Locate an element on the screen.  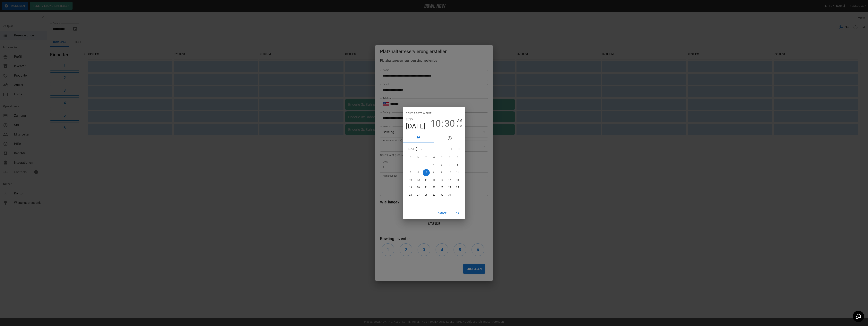
button: 11 is located at coordinates (458, 172).